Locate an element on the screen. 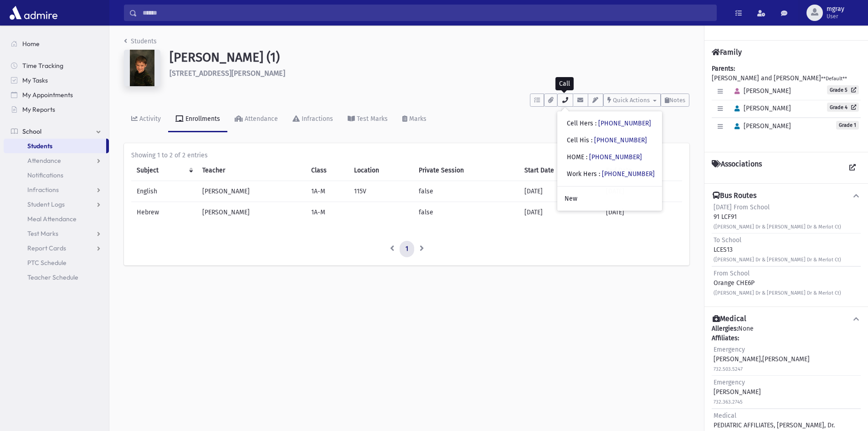 Image resolution: width=868 pixels, height=431 pixels. a: My Tasks is located at coordinates (56, 80).